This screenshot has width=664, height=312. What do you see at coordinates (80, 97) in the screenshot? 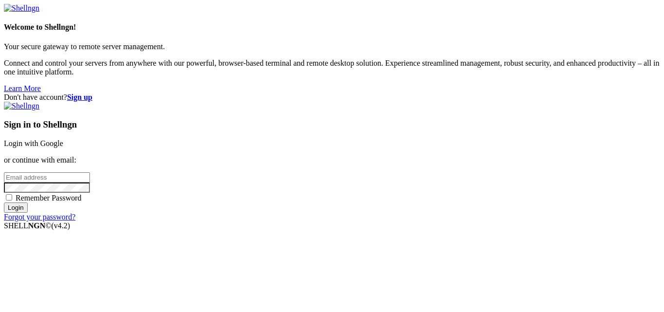
I see `strong: Sign up` at bounding box center [80, 97].